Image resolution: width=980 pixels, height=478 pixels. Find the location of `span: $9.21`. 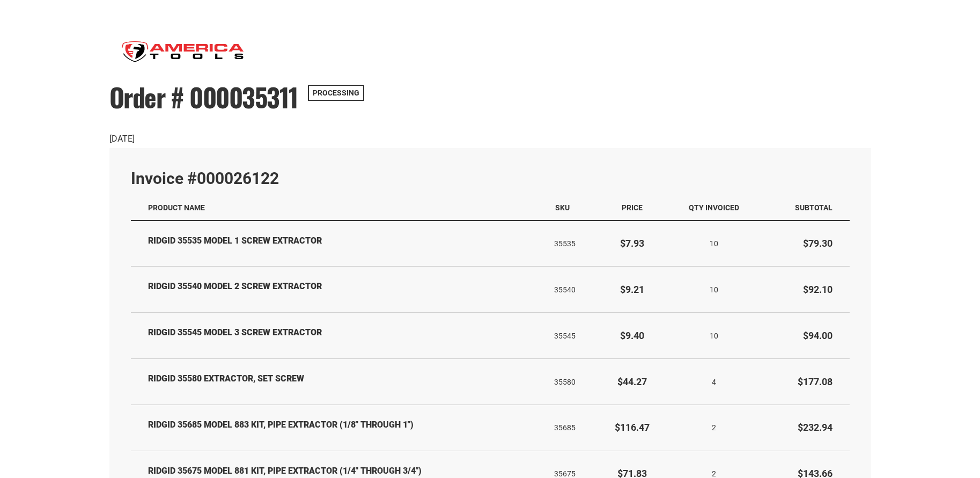

span: $9.21 is located at coordinates (632, 289).